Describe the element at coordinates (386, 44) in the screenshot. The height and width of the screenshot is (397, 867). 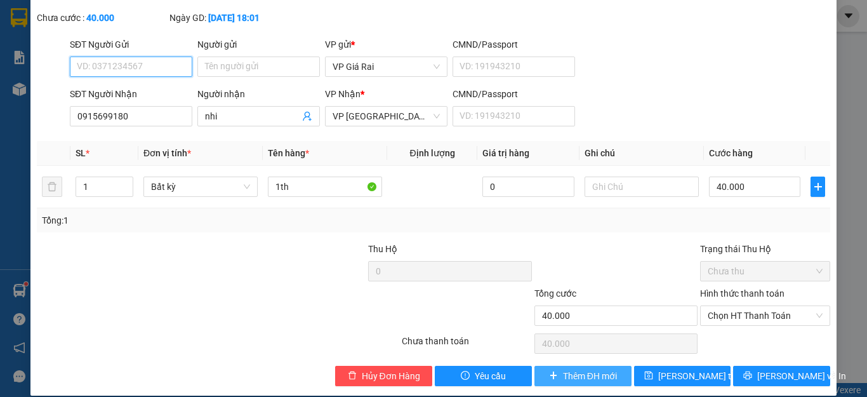
I see `div: VP gửi` at that location.